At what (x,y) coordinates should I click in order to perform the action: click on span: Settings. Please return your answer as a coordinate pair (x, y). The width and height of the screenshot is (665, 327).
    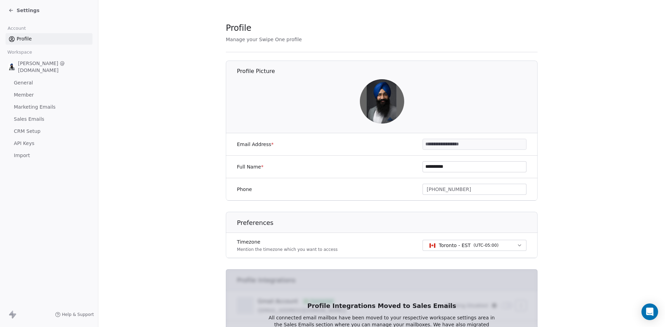
    Looking at the image, I should click on (28, 10).